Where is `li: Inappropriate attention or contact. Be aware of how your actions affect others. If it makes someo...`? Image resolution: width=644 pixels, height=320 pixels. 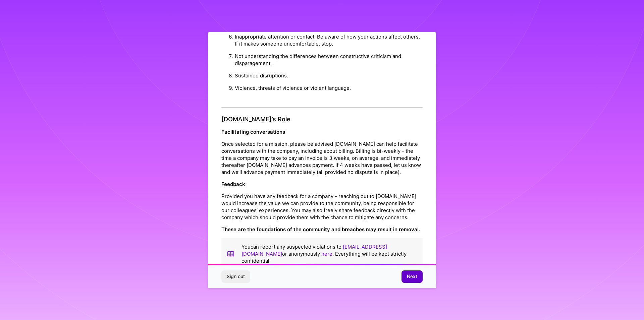 li: Inappropriate attention or contact. Be aware of how your actions affect others. If it makes someo... is located at coordinates (329, 40).